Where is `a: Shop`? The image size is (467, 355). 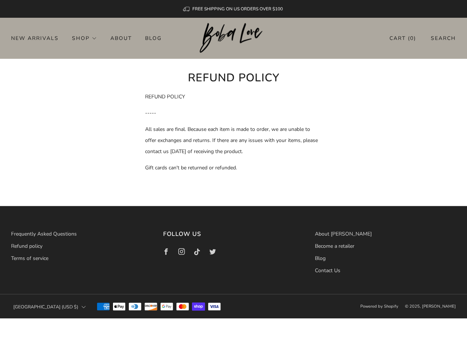 a: Shop is located at coordinates (85, 38).